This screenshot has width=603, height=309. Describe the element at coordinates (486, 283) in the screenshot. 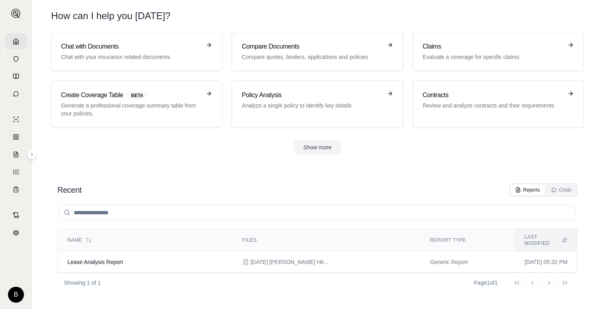

I see `div: Page 1 of 1` at that location.